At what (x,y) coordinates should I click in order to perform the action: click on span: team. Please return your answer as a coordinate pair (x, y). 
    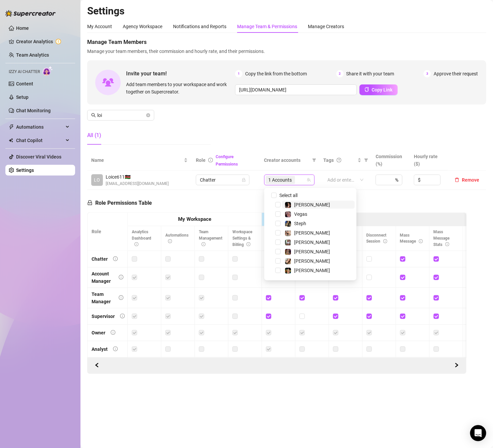
    Looking at the image, I should click on (309, 180).